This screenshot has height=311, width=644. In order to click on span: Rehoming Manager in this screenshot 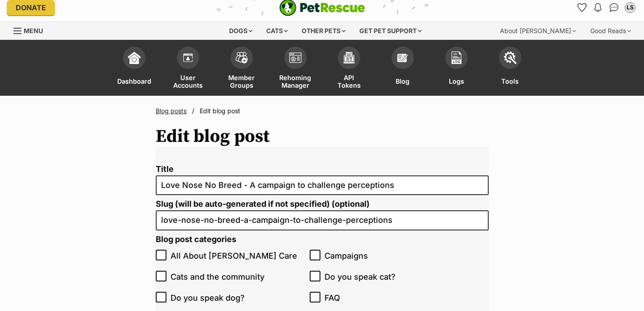, I will do `click(295, 81)`.